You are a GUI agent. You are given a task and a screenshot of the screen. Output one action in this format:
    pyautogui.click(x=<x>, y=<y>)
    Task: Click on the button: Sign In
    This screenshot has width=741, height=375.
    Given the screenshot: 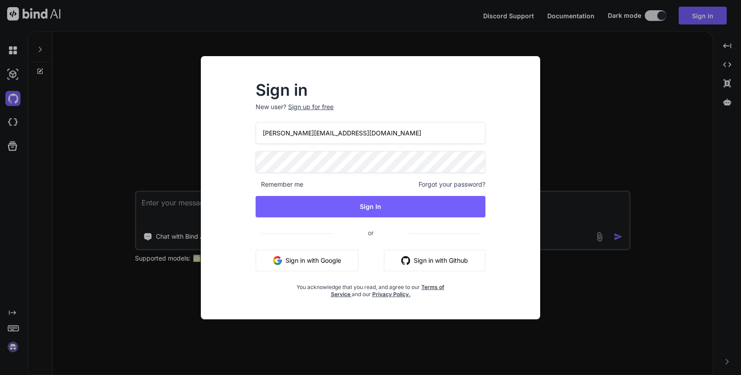 What is the action you would take?
    pyautogui.click(x=371, y=207)
    